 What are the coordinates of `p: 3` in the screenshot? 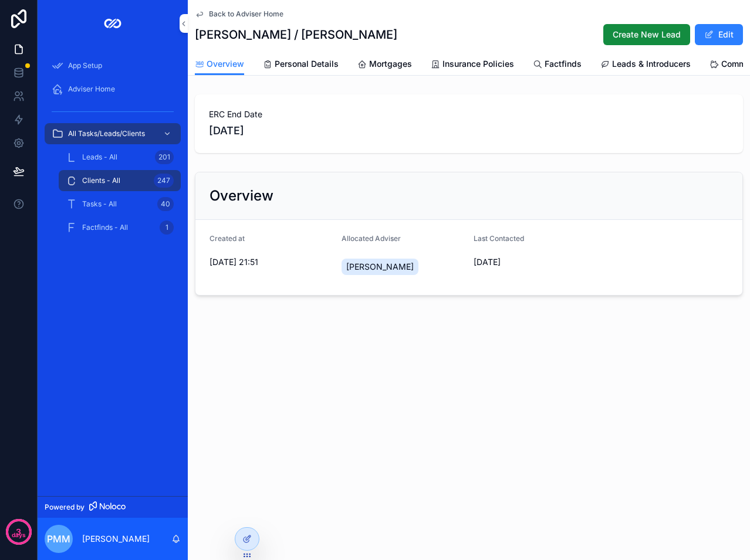 It's located at (18, 532).